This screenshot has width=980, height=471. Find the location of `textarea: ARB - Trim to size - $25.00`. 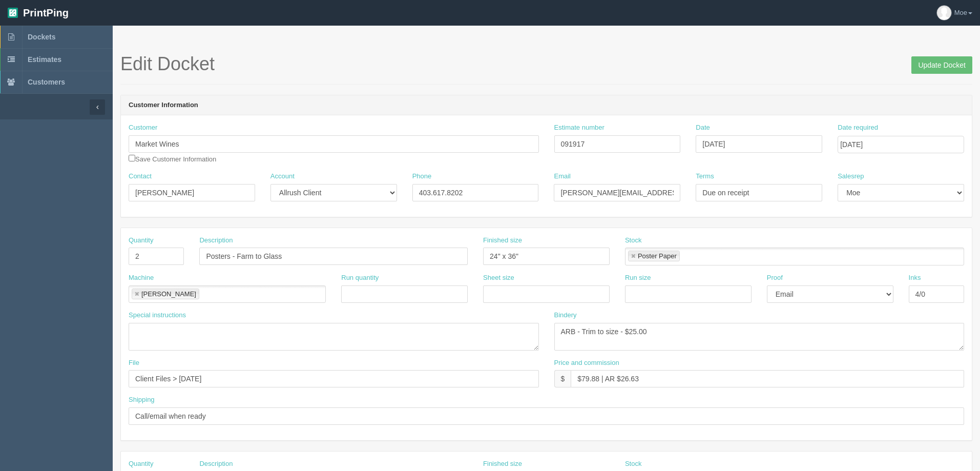

textarea: ARB - Trim to size - $25.00 is located at coordinates (759, 337).